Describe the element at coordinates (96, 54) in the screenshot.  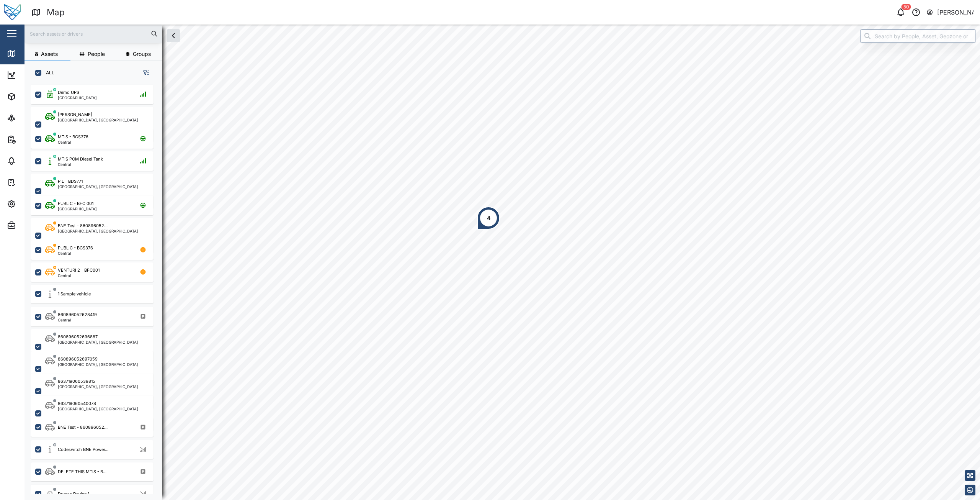
I see `span: People` at that location.